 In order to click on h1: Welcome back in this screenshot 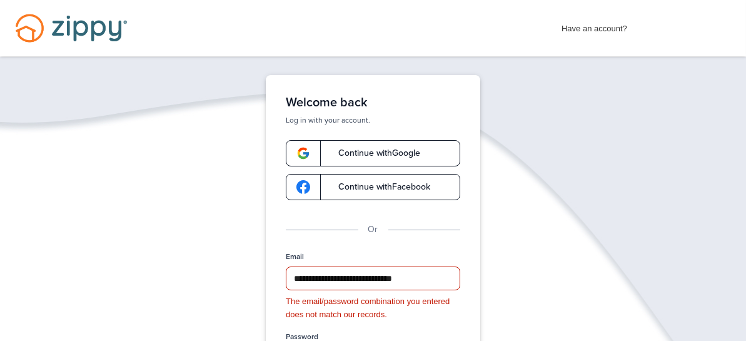, I will do `click(373, 103)`.